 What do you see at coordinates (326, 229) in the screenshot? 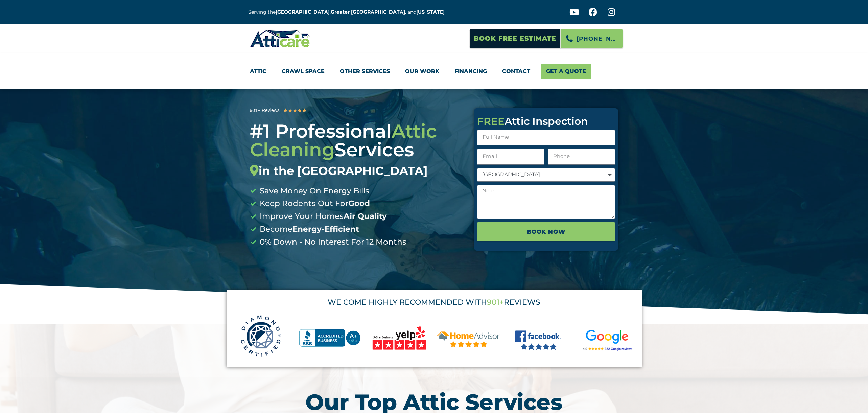
I see `b: Energy-Efficient` at bounding box center [326, 229].